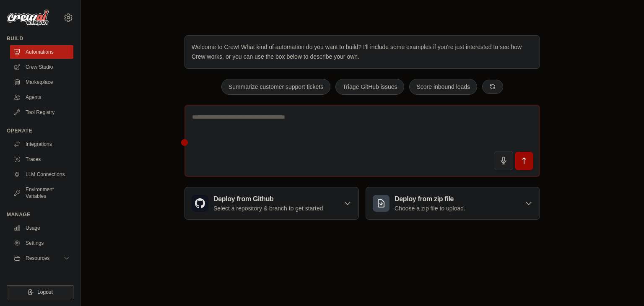 This screenshot has width=644, height=306. What do you see at coordinates (42, 258) in the screenshot?
I see `button: Resources` at bounding box center [42, 258].